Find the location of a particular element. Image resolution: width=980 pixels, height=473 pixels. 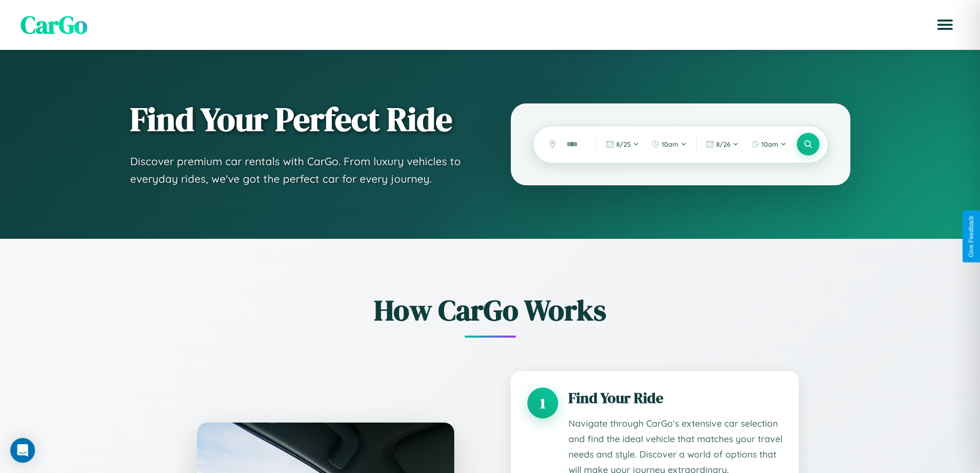

div: 1 is located at coordinates (542, 403).